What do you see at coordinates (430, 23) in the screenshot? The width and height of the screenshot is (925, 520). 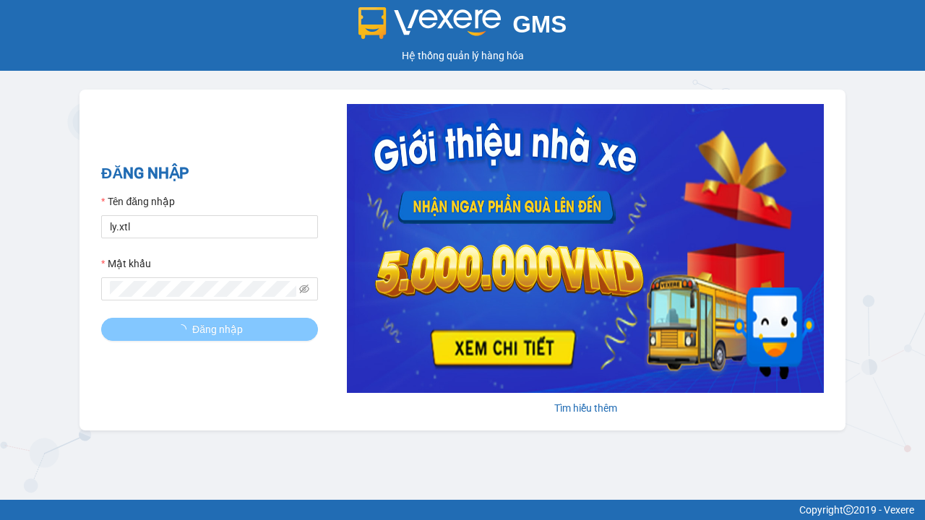 I see `img: logo 2` at bounding box center [430, 23].